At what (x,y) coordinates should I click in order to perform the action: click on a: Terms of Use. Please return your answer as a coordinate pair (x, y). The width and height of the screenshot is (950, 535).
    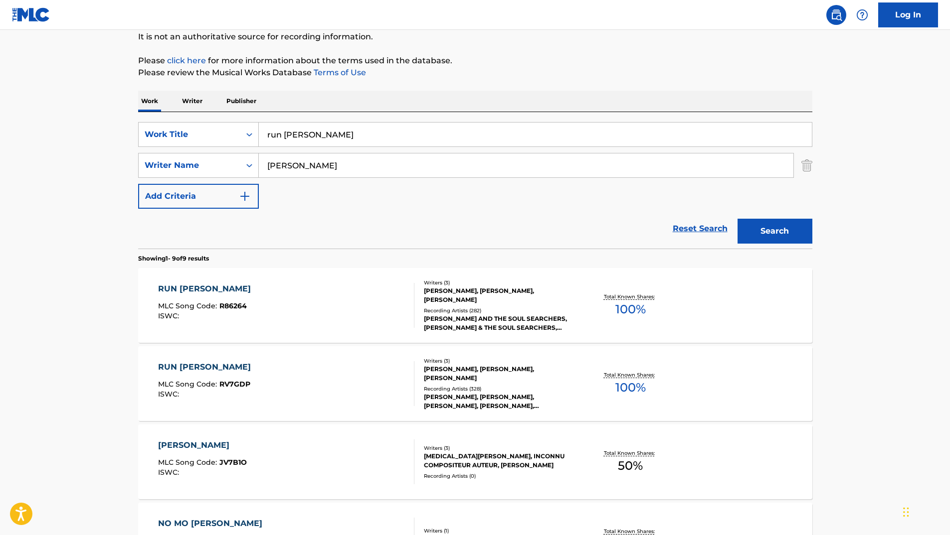
    Looking at the image, I should click on (338, 72).